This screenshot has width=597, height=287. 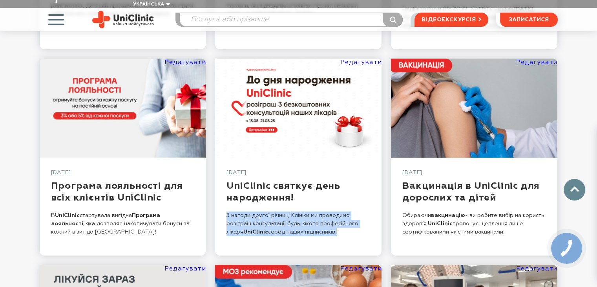 What do you see at coordinates (150, 4) in the screenshot?
I see `button: Українська` at bounding box center [150, 4].